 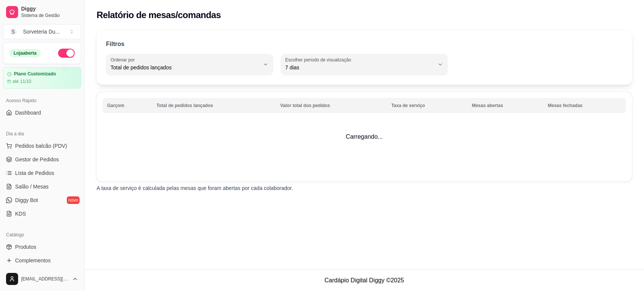 I want to click on div: Dia a dia, so click(x=42, y=134).